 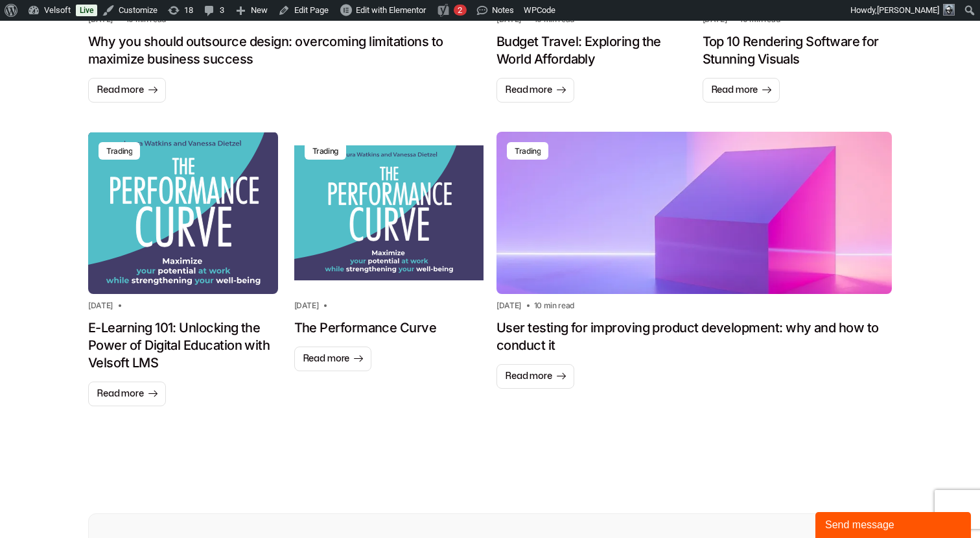 What do you see at coordinates (798, 51) in the screenshot?
I see `h1: Top 10 Rendering Software for Stunning Visuals` at bounding box center [798, 51].